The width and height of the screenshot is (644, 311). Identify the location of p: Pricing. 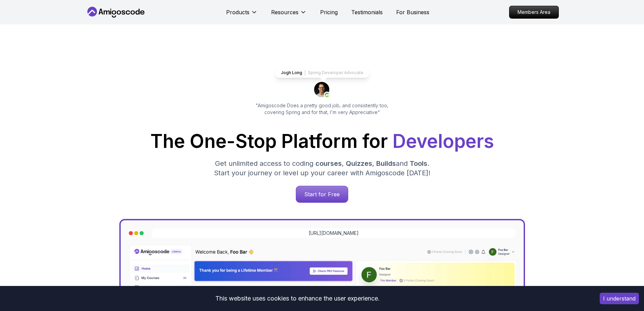
(329, 12).